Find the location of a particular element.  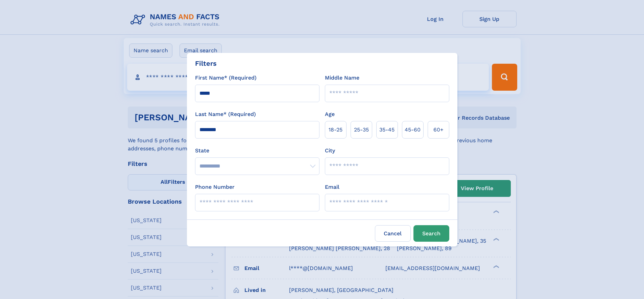

label: Cancel is located at coordinates (392, 233).